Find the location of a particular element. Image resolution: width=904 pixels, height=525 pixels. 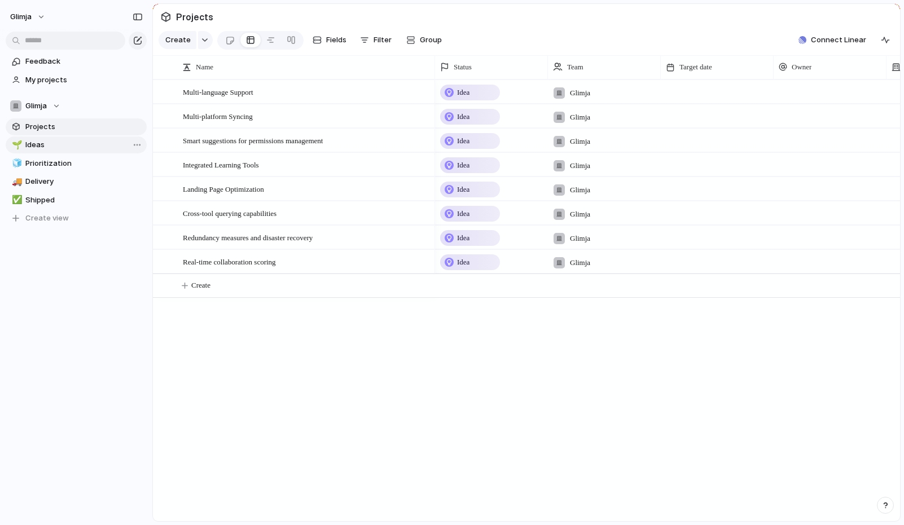

a: Projects is located at coordinates (76, 127).